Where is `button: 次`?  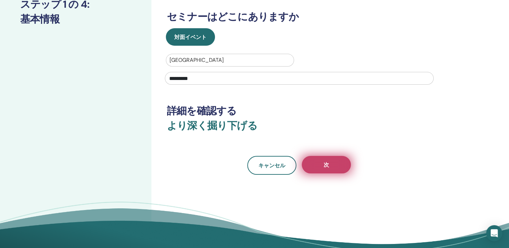
button: 次 is located at coordinates (326, 165).